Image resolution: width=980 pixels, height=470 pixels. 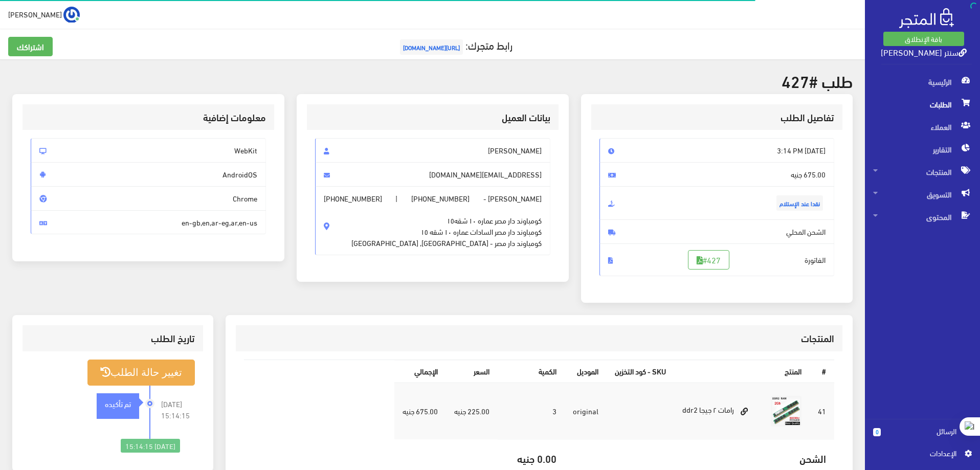 I want to click on span: الفاتورة, so click(x=717, y=259).